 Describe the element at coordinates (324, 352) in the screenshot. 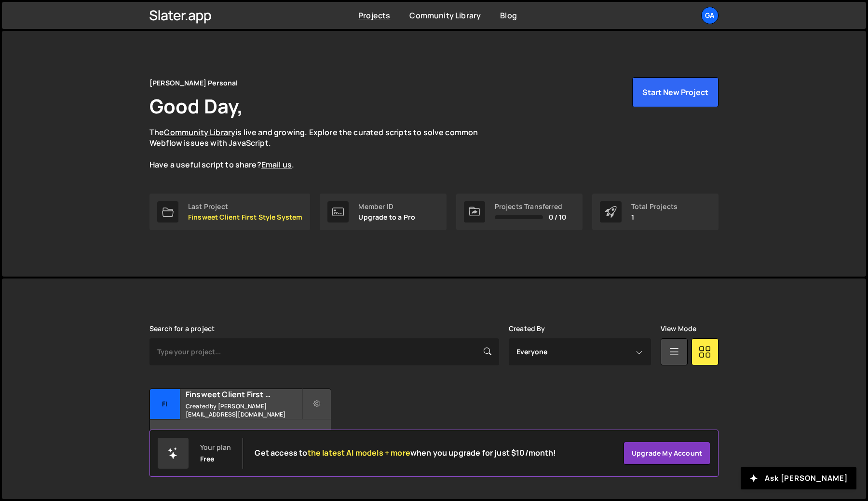

I see `input: Type your project...` at that location.